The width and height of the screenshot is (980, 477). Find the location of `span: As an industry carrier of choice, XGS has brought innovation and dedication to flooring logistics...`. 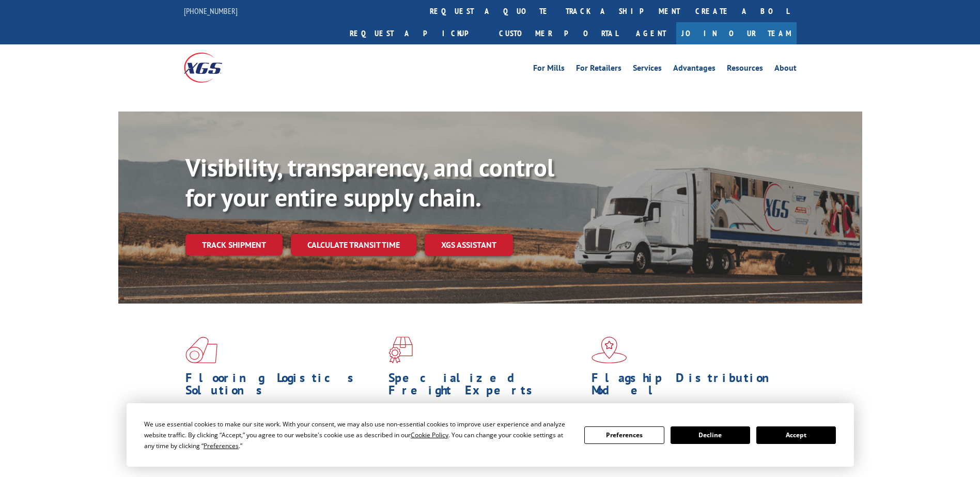

span: As an industry carrier of choice, XGS has brought innovation and dedication to flooring logistics... is located at coordinates (282, 420).